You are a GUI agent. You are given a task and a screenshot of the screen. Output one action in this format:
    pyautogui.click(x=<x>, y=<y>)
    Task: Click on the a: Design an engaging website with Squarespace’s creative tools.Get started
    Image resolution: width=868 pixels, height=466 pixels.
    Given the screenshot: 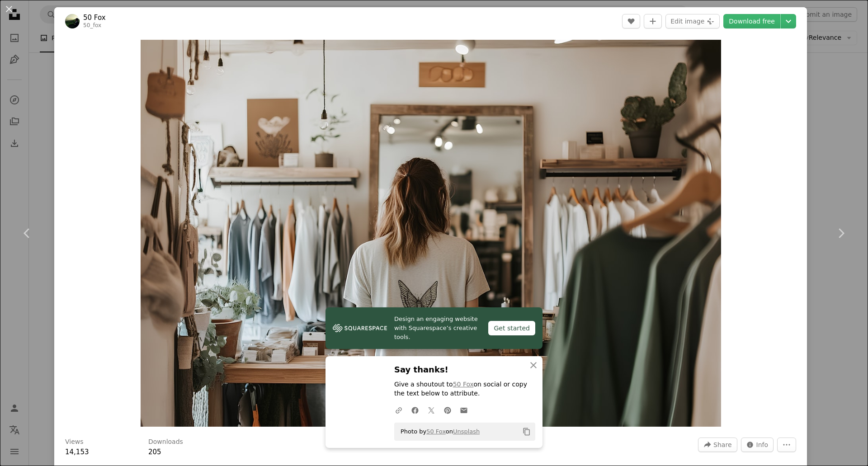 What is the action you would take?
    pyautogui.click(x=434, y=328)
    